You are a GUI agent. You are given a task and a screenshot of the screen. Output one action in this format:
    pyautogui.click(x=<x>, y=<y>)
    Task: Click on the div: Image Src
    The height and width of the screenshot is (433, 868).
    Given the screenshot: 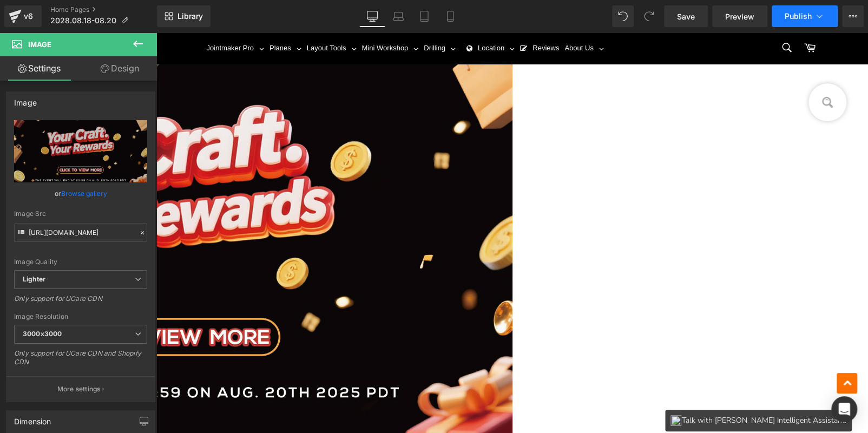 What is the action you would take?
    pyautogui.click(x=81, y=214)
    